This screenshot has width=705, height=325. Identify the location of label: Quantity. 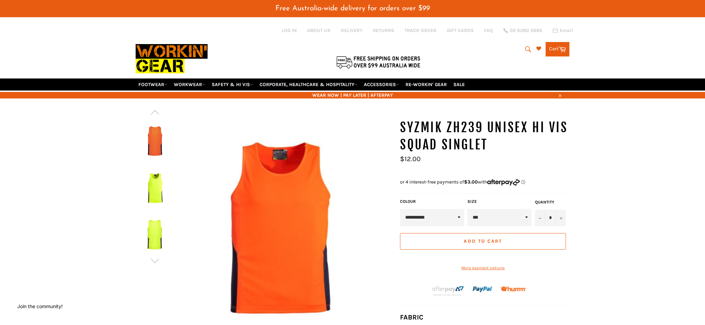
(550, 202).